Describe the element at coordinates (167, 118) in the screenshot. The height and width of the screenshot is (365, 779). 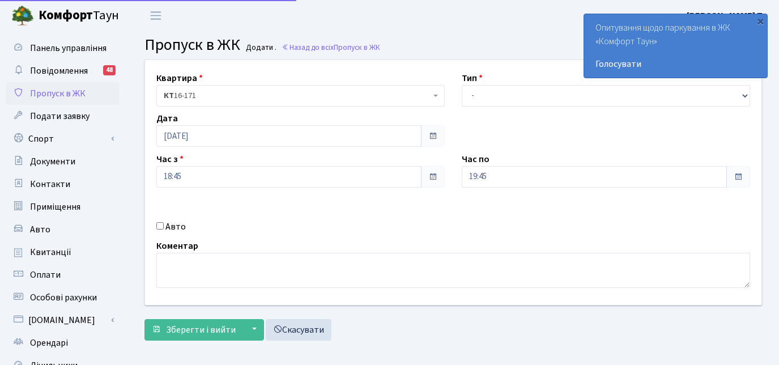
I see `label: Дата` at that location.